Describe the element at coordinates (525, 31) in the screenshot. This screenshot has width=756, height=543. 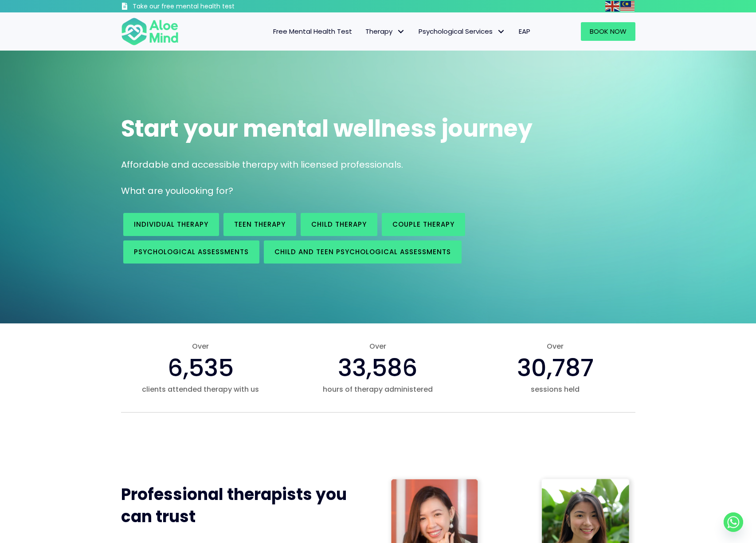
I see `a: EAP` at that location.